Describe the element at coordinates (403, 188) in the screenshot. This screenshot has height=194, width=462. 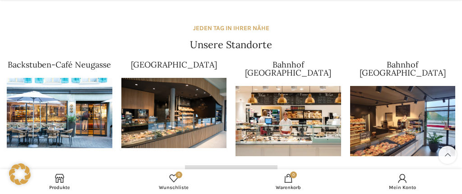
I see `span: Mein Konto` at that location.